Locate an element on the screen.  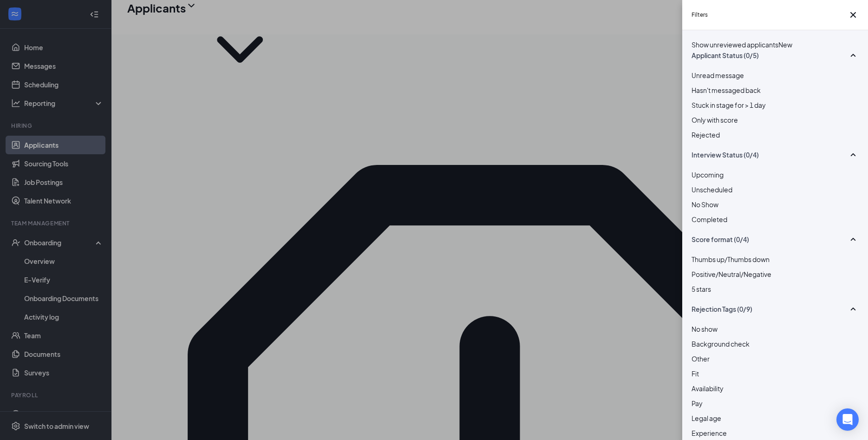
span: Other is located at coordinates (701, 359).